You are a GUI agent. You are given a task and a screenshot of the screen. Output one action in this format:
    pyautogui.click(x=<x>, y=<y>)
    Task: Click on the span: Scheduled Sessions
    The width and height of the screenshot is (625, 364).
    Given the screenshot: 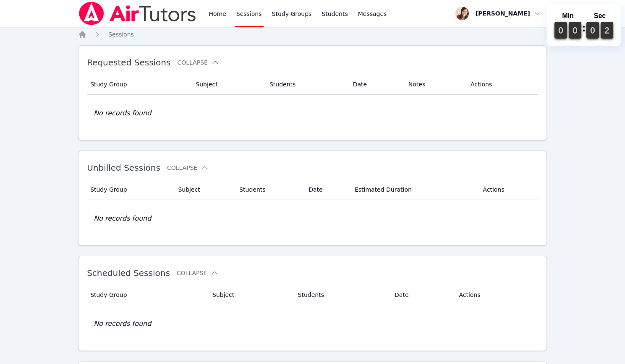 What is the action you would take?
    pyautogui.click(x=129, y=273)
    